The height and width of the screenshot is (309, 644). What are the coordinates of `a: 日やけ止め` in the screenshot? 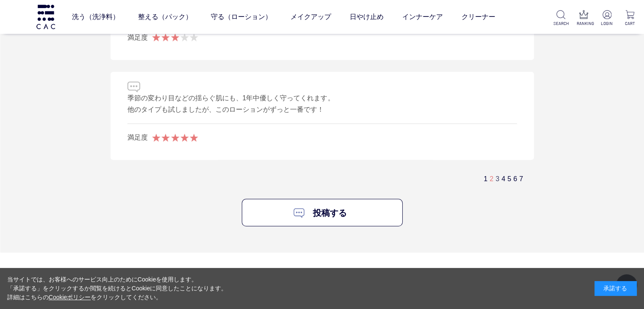 It's located at (367, 17).